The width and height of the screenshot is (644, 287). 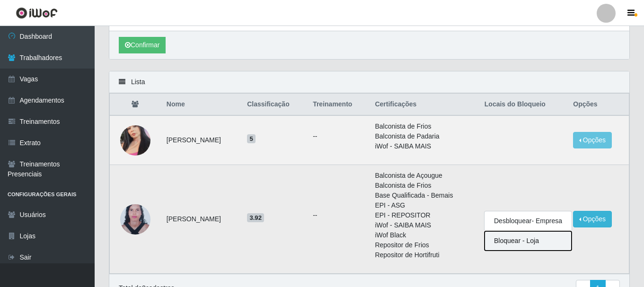 What do you see at coordinates (423, 195) in the screenshot?
I see `li: Base Qualificada - Bemais` at bounding box center [423, 195].